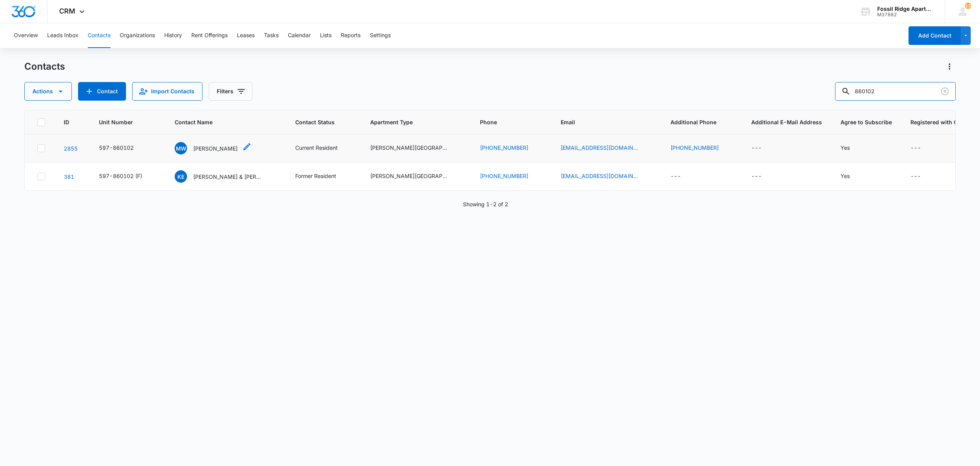 Image resolution: width=980 pixels, height=466 pixels. I want to click on div: Additional Phone - - Select to Edit Field, so click(682, 176).